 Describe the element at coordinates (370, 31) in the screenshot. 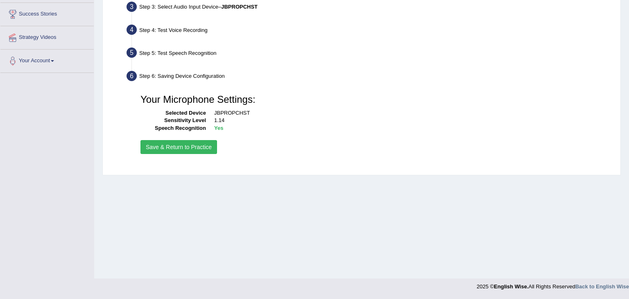

I see `div: Step 4: Test Voice Recording` at that location.